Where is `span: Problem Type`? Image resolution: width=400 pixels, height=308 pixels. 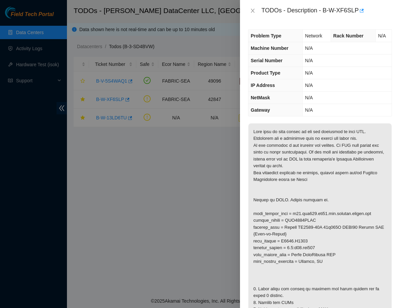 span: Problem Type is located at coordinates (266, 36).